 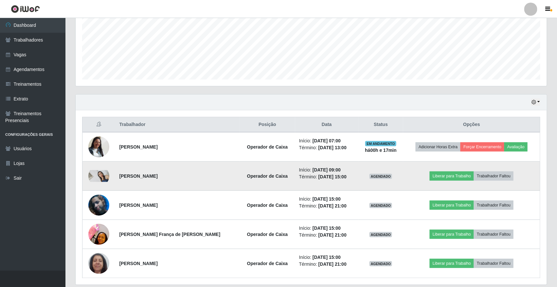 I want to click on button: Forçar Encerramento, so click(x=482, y=147).